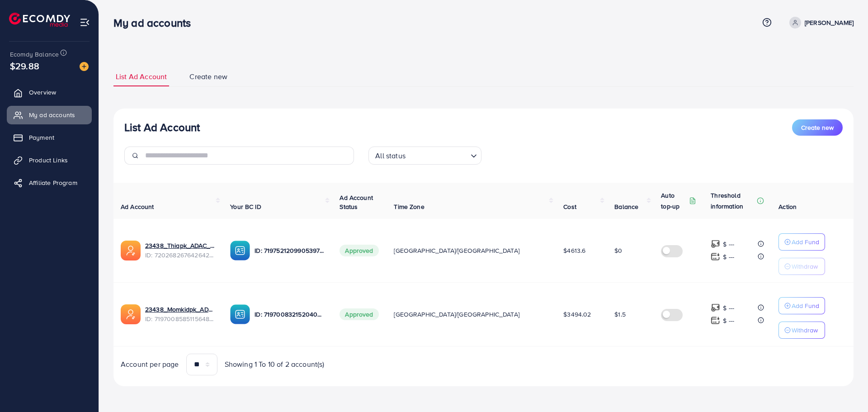 This screenshot has height=412, width=868. I want to click on span: All status, so click(390, 155).